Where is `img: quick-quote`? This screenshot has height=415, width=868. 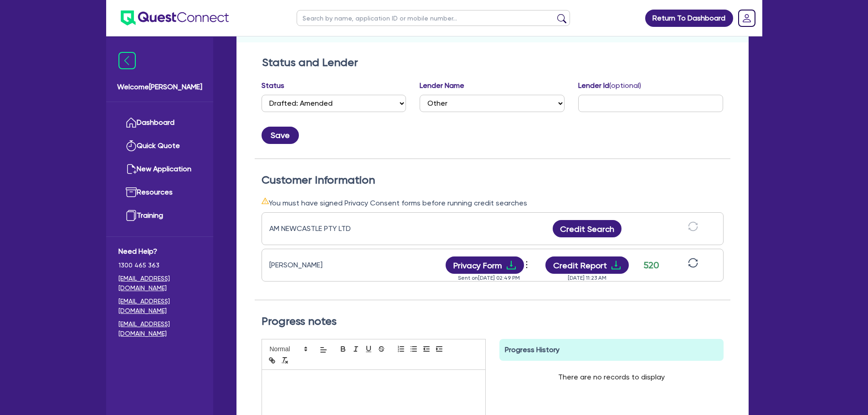 img: quick-quote is located at coordinates (131, 146).